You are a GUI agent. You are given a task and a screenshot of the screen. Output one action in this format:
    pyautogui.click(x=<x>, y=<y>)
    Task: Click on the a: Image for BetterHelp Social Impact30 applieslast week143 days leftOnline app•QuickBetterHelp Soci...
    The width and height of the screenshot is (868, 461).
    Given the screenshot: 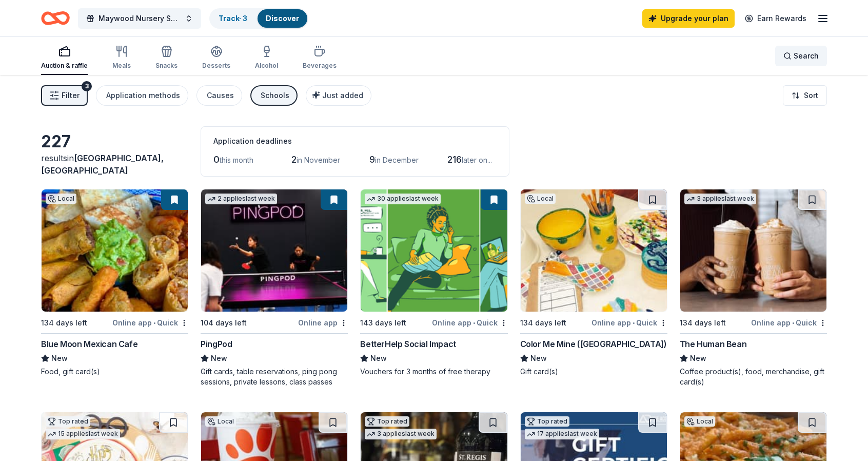 What is the action you would take?
    pyautogui.click(x=434, y=283)
    